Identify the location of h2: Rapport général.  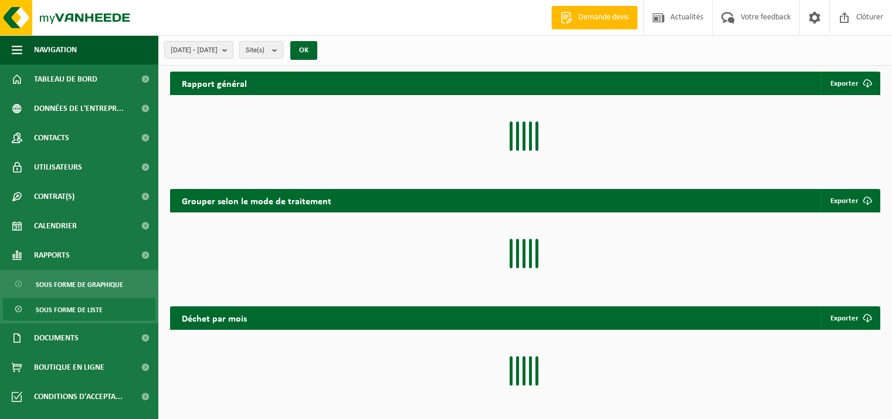
(214, 83).